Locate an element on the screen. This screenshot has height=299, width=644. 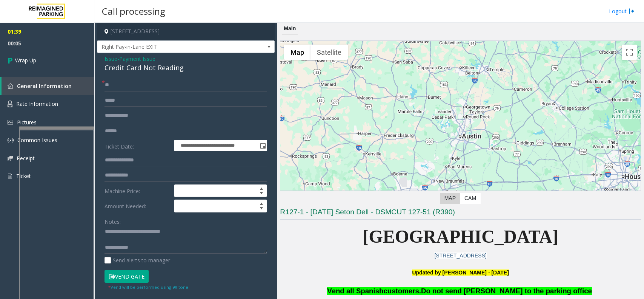
label: CAM is located at coordinates (470, 198).